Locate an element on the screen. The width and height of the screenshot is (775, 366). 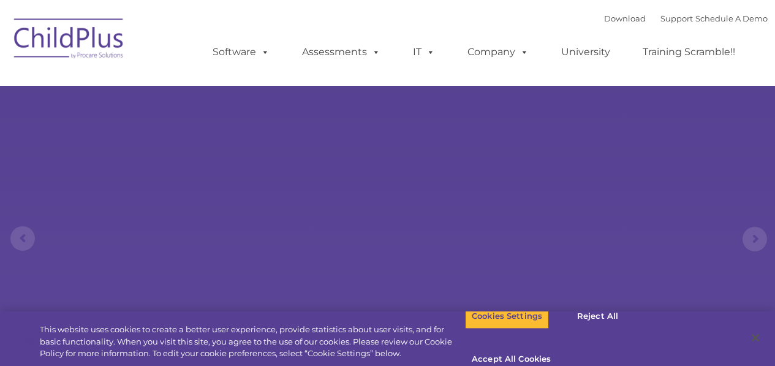
button: Reject All is located at coordinates (598, 316).